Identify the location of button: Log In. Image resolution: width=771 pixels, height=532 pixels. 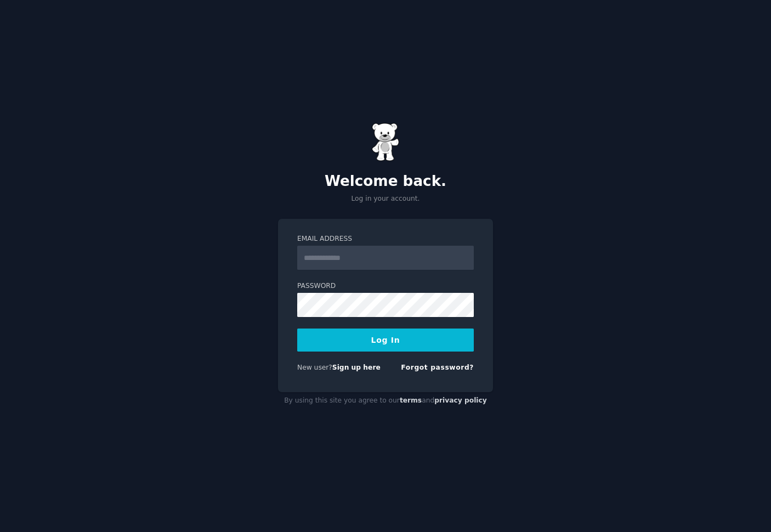
(386, 340).